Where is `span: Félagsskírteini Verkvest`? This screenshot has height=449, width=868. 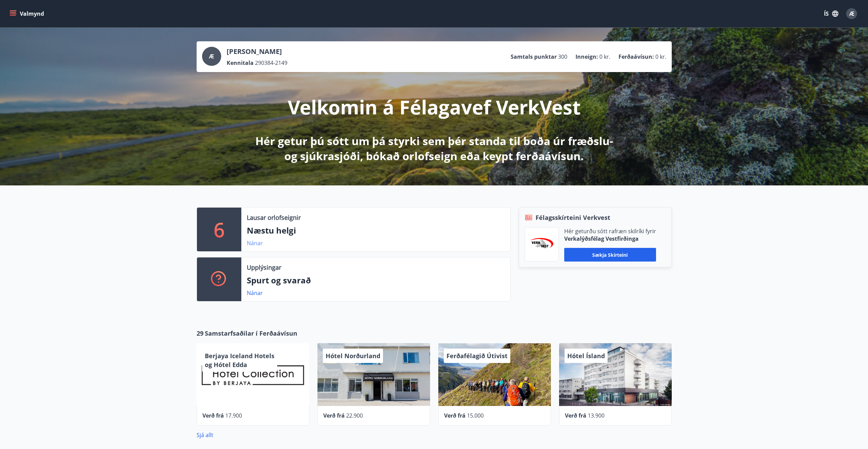
span: Félagsskírteini Verkvest is located at coordinates (573, 218).